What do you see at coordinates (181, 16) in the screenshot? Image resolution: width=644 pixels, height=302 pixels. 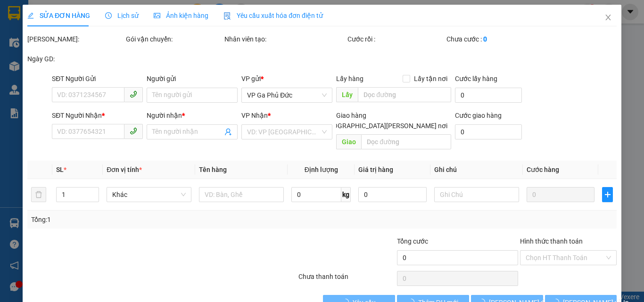 I see `span: Ảnh kiện hàng` at bounding box center [181, 16].